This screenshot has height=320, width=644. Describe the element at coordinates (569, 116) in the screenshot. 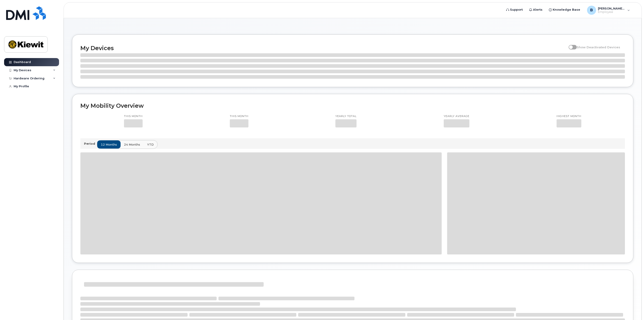

I see `p: Highest month` at that location.